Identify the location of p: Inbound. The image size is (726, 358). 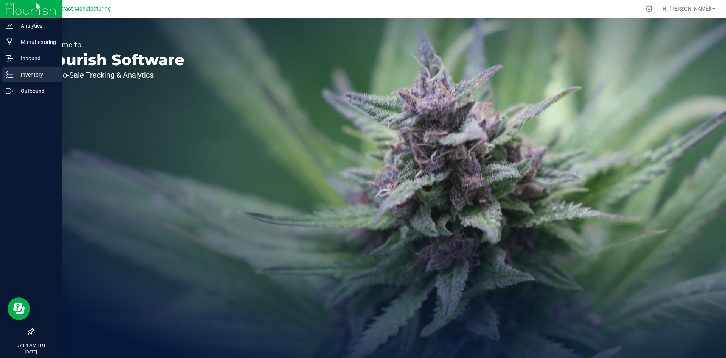
(36, 58).